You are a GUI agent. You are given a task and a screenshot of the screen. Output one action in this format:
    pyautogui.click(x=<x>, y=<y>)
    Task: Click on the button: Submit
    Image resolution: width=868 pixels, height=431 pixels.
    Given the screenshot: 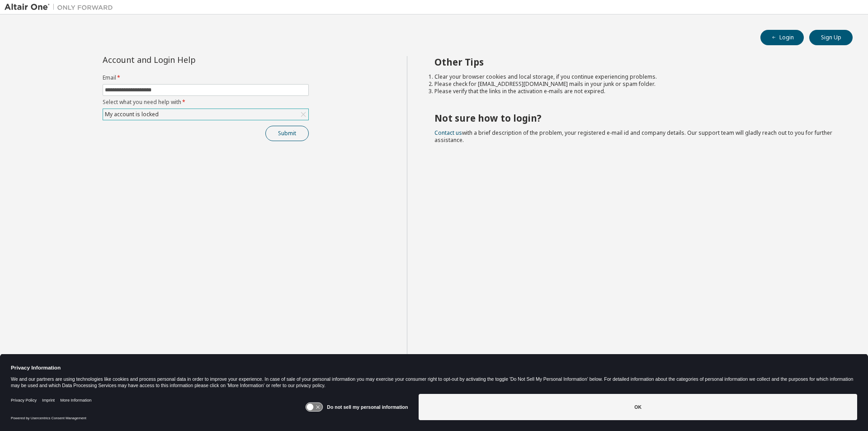 What is the action you would take?
    pyautogui.click(x=287, y=134)
    